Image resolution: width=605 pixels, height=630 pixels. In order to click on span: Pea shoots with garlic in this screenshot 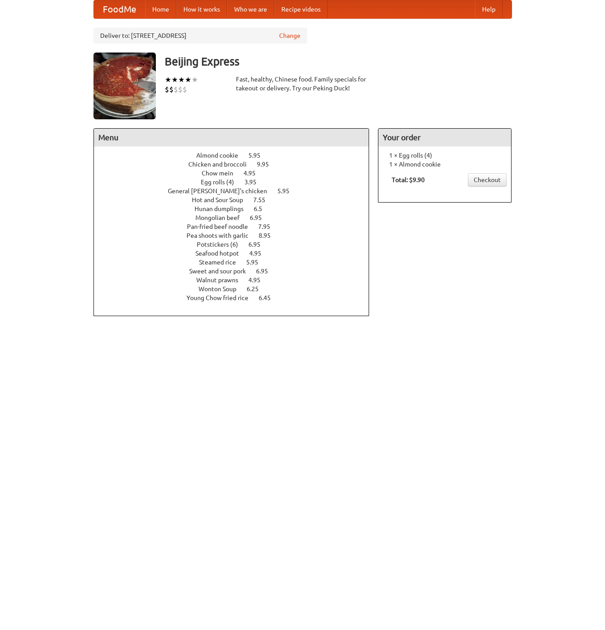, I will do `click(222, 236)`.